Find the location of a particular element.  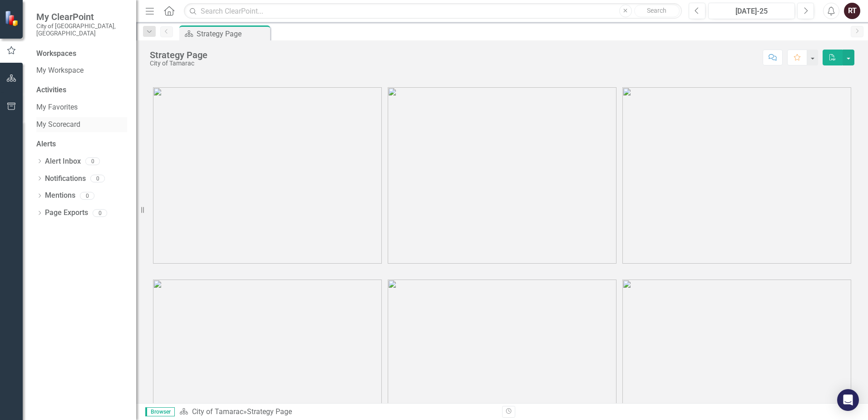

div: RT is located at coordinates (852, 11).